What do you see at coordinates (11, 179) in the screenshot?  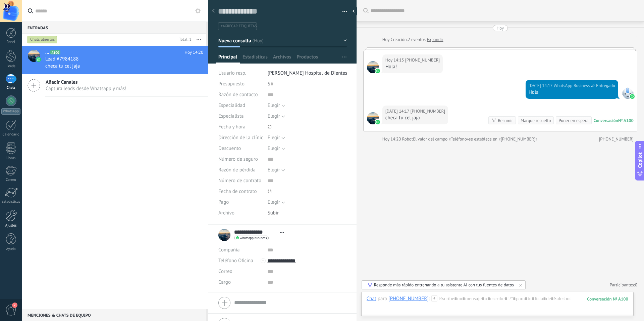 I see `div: Correo` at bounding box center [11, 179].